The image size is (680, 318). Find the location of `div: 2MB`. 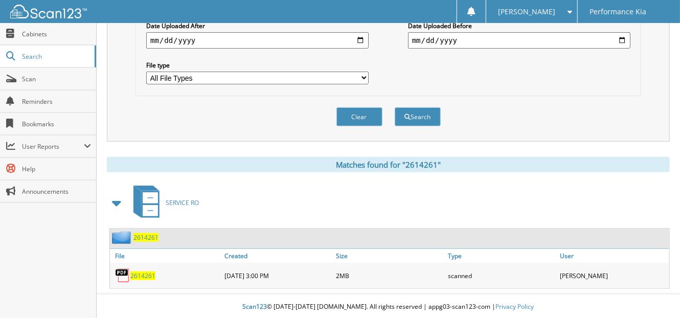

div: 2MB is located at coordinates (390, 276).